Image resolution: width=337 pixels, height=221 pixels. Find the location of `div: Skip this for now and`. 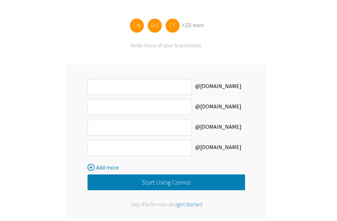

div: Skip this for now and is located at coordinates (166, 204).